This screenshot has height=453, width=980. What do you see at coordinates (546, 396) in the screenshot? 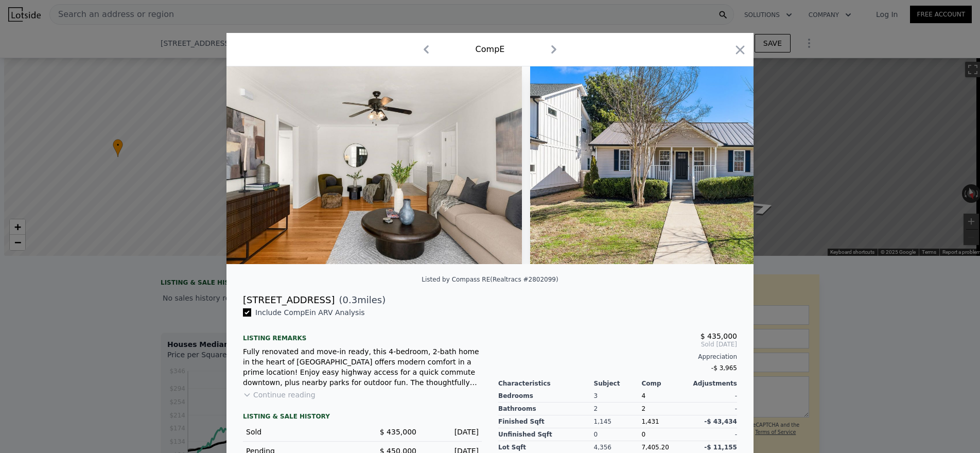
I see `div: Bedrooms` at bounding box center [546, 396].